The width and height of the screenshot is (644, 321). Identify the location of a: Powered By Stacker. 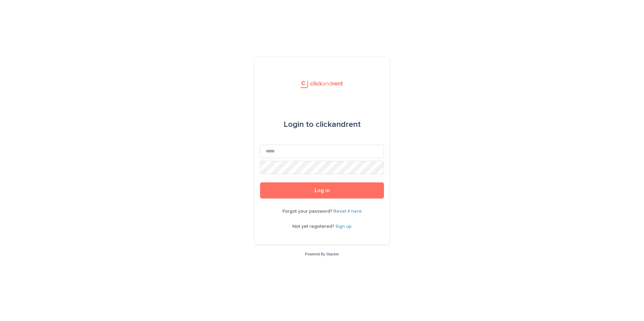
(322, 254).